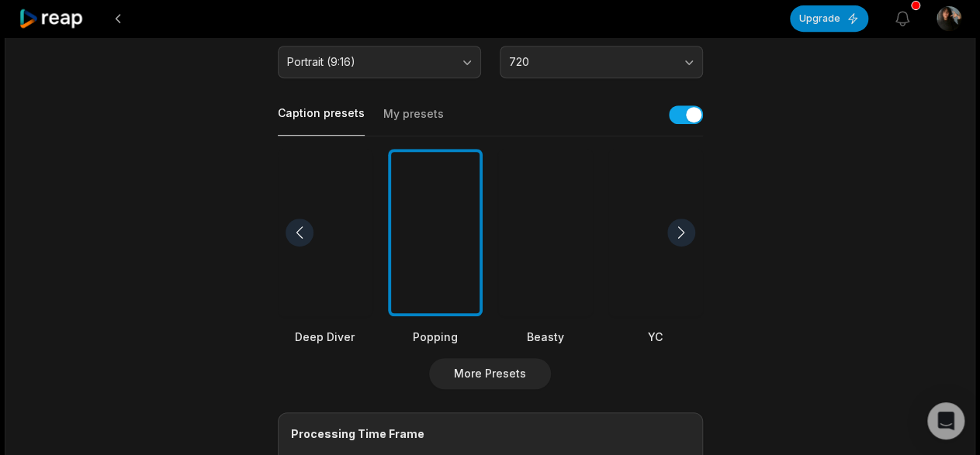 The width and height of the screenshot is (980, 455). Describe the element at coordinates (655, 336) in the screenshot. I see `div: YC` at that location.